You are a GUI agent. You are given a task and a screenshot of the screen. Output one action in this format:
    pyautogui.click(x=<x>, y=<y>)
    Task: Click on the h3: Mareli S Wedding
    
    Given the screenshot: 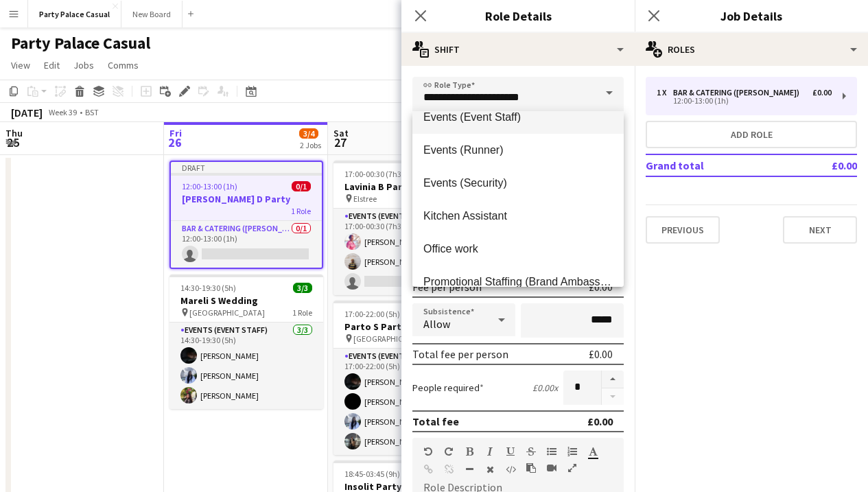 What is the action you would take?
    pyautogui.click(x=246, y=301)
    